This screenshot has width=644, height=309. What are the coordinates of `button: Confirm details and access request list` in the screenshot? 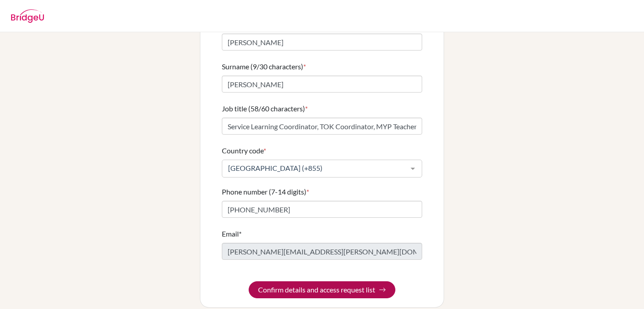 It's located at (322, 289).